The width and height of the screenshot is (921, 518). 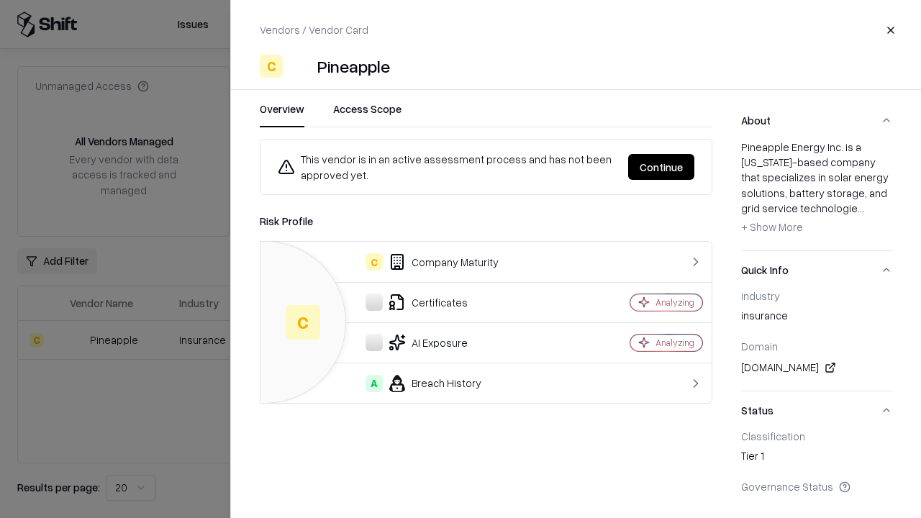 I want to click on div: Certificates, so click(x=426, y=302).